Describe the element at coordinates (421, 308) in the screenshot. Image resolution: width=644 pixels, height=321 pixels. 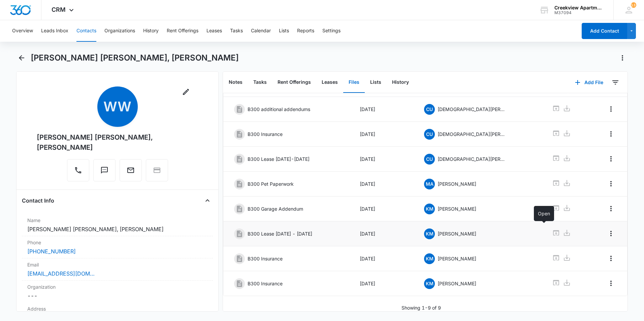
I see `p: Showing 1-9 of 9` at that location.